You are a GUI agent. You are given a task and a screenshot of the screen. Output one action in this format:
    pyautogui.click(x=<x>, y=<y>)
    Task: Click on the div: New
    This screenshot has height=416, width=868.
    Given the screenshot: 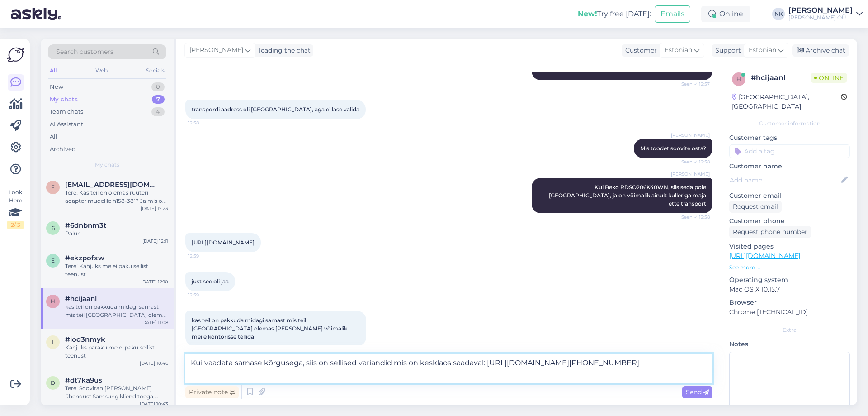 What is the action you would take?
    pyautogui.click(x=56, y=87)
    